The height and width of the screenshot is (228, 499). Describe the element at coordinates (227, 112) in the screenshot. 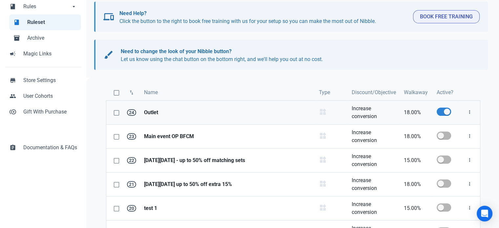

I see `a: Outlet` at that location.